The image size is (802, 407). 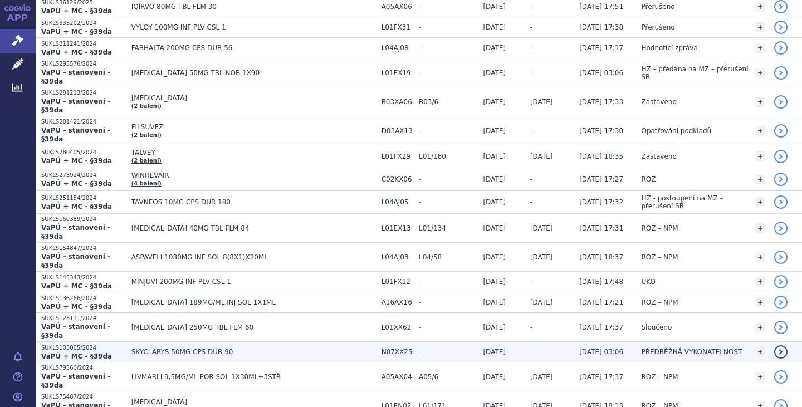 What do you see at coordinates (397, 27) in the screenshot?
I see `span: L01FX31` at bounding box center [397, 27].